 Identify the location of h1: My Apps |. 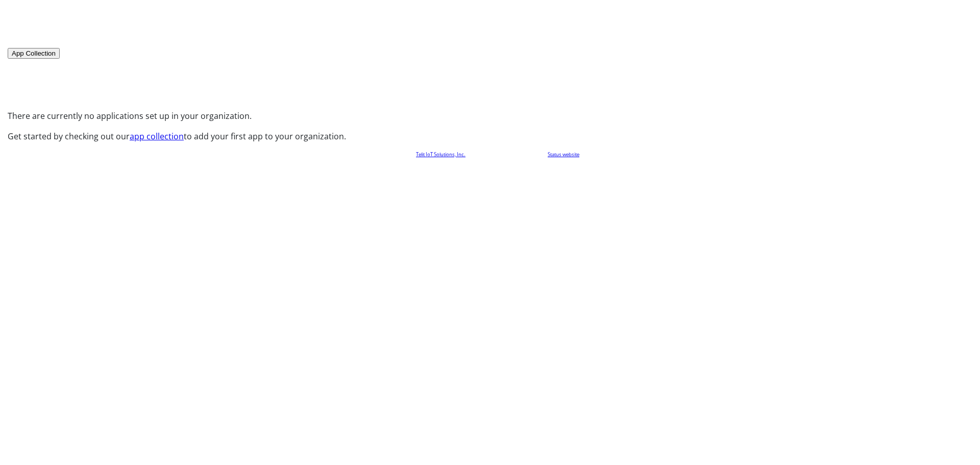
(490, 27).